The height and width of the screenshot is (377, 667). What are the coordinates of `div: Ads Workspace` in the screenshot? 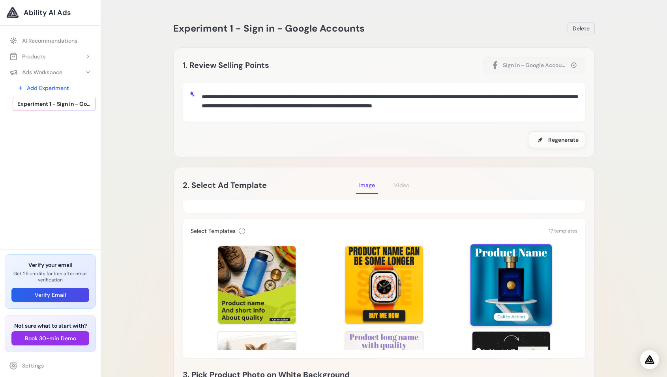 It's located at (36, 72).